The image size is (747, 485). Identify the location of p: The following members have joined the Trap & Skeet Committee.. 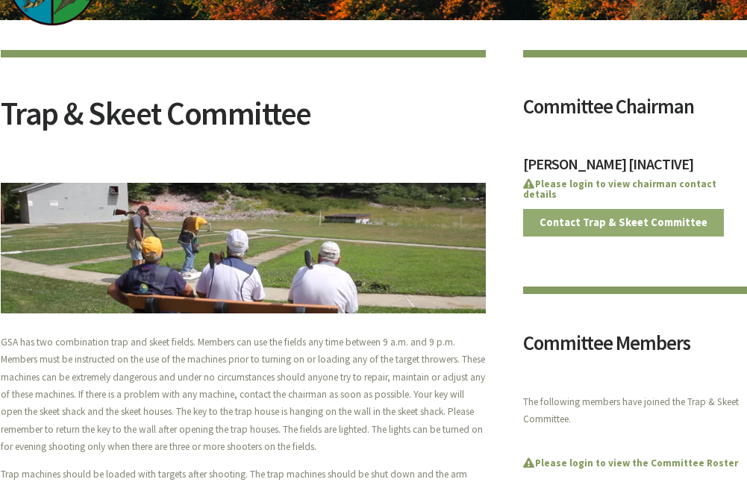
(635, 411).